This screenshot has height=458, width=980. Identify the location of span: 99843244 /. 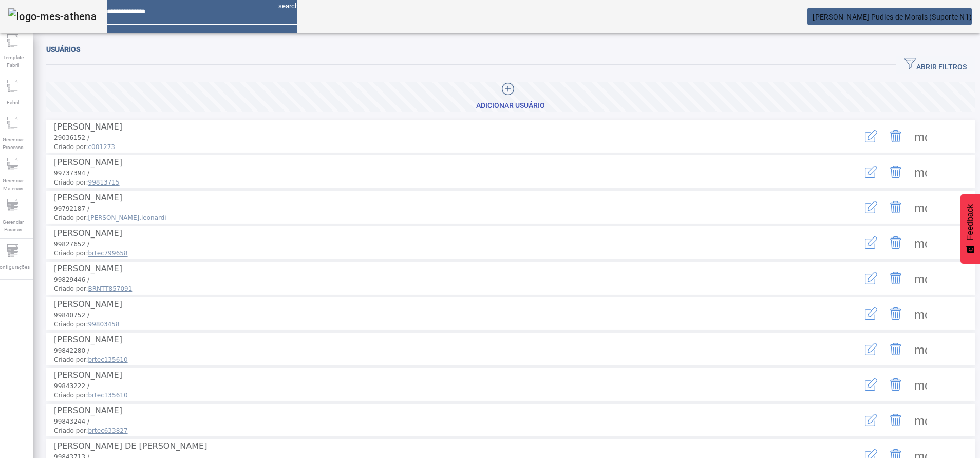
(72, 421).